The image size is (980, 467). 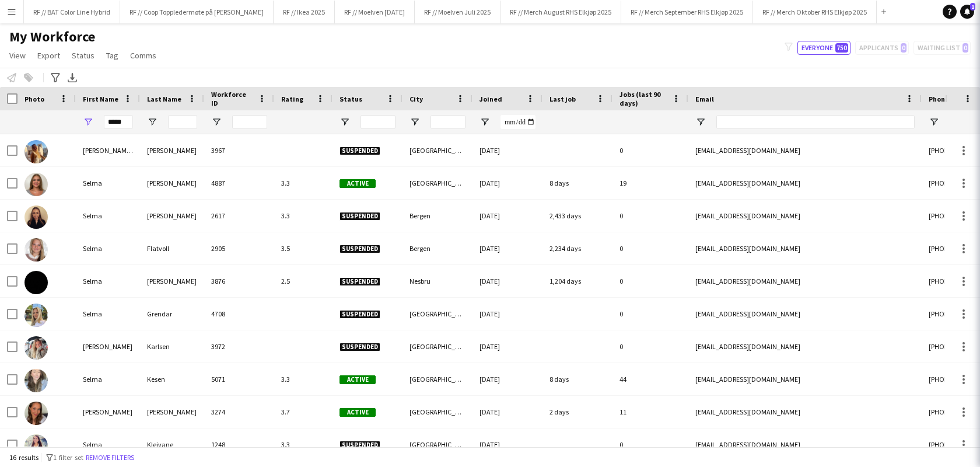 What do you see at coordinates (118, 122) in the screenshot?
I see `input: First Name Filter Input` at bounding box center [118, 122].